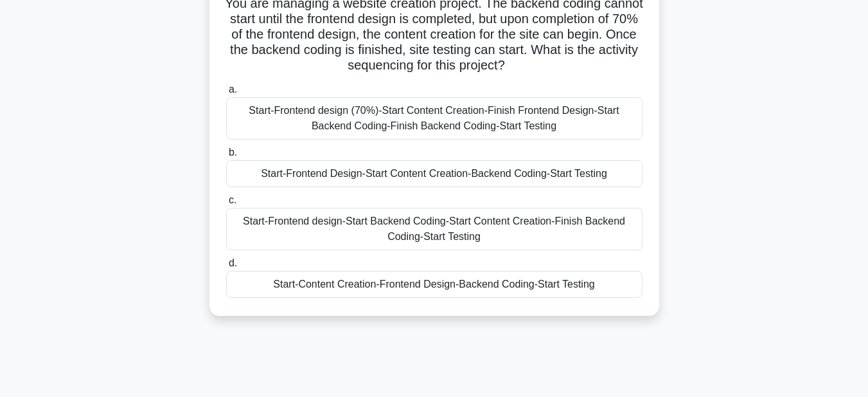 The height and width of the screenshot is (397, 868). What do you see at coordinates (434, 118) in the screenshot?
I see `div: Start-Frontend design (70%)-Start Content Creation-Finish Frontend Design-Start Backend Coding-Fi...` at bounding box center [434, 118].